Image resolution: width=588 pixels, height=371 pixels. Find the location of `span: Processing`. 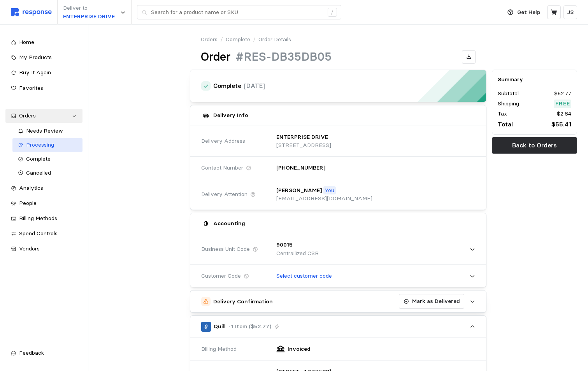

span: Processing is located at coordinates (40, 145).